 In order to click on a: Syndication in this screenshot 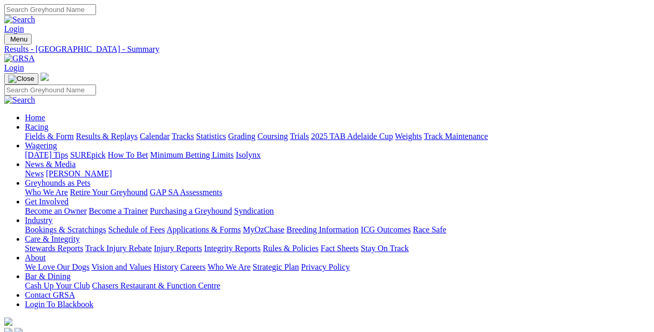, I will do `click(254, 211)`.